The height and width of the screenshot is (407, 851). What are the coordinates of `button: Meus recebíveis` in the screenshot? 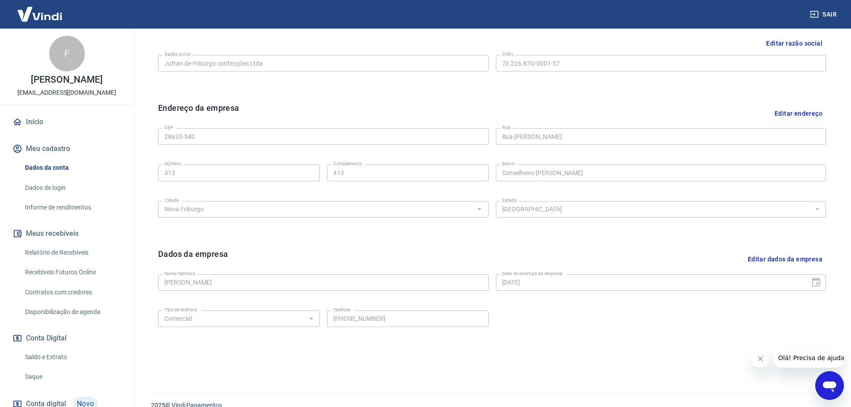 It's located at (67, 234).